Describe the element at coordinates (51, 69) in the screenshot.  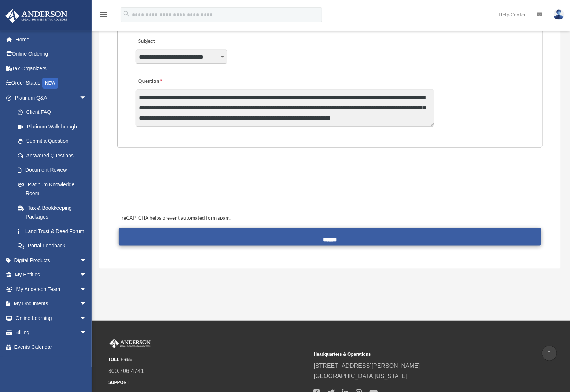
I see `a: Tax Organizers` at that location.